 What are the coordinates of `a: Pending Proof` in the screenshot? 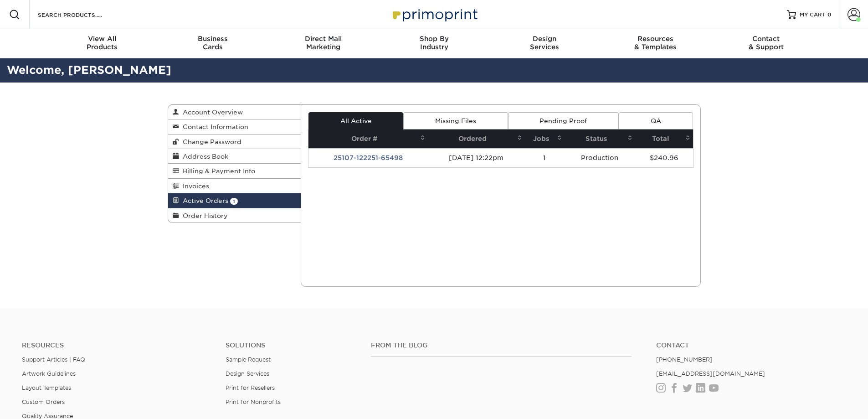 It's located at (563, 121).